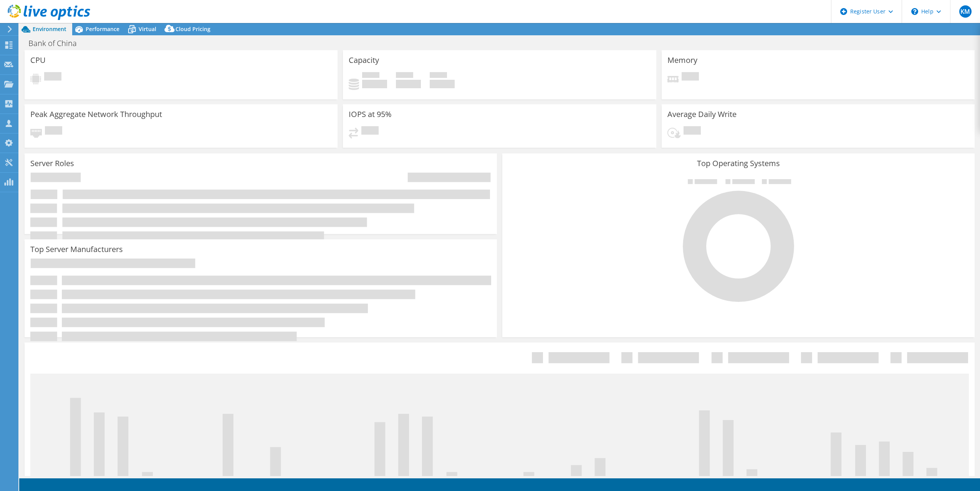  I want to click on h3: CPU, so click(38, 60).